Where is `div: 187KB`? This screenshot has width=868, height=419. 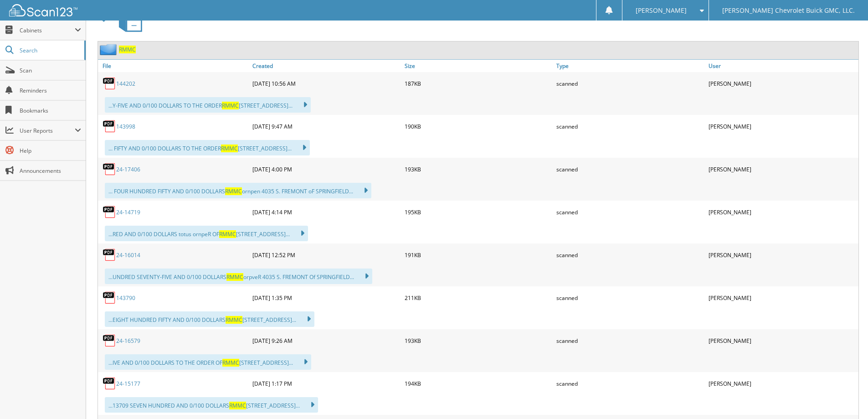 div: 187KB is located at coordinates (479, 83).